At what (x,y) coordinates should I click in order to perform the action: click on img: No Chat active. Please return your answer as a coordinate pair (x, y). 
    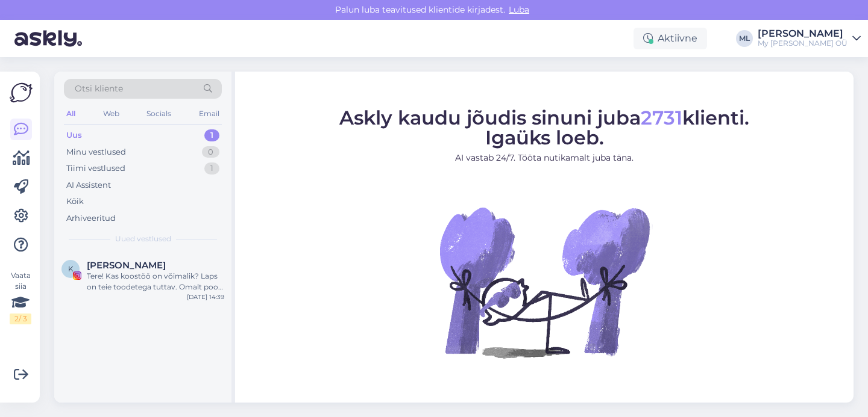
    Looking at the image, I should click on (544, 282).